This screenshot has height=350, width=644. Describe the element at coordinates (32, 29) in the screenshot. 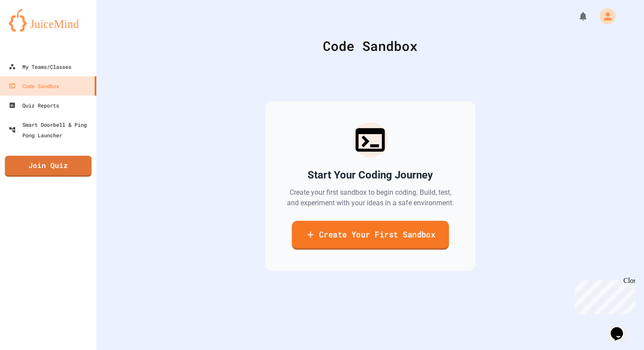

I see `div: Chat with us now!Close` at that location.